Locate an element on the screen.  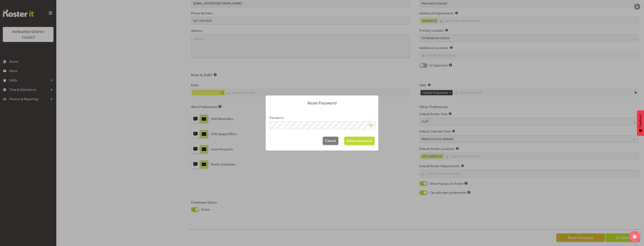
label: Password is located at coordinates (322, 118).